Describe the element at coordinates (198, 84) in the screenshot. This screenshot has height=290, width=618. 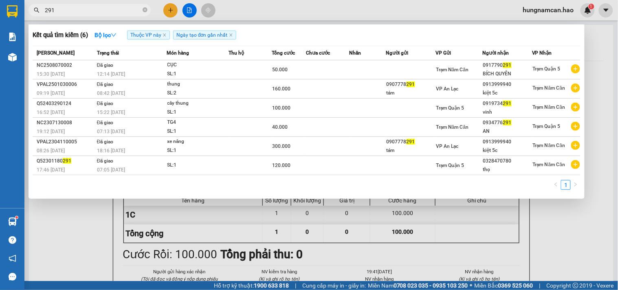
I see `div: thung` at that location.